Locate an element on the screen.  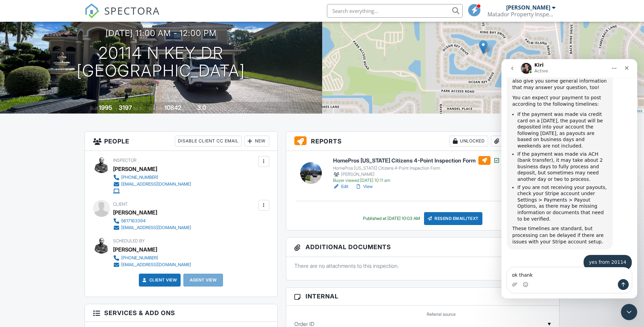
span: Built is located at coordinates (94, 108).